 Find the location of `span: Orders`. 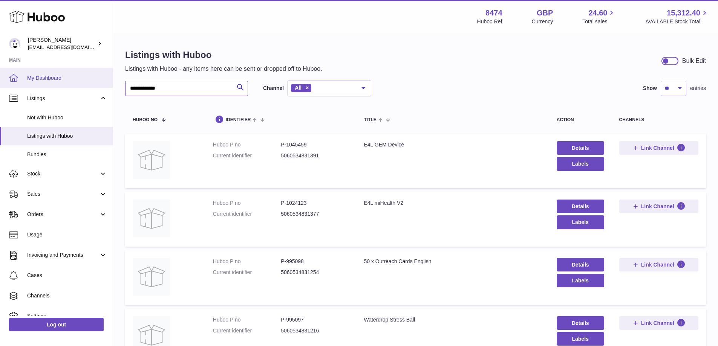

span: Orders is located at coordinates (63, 214).